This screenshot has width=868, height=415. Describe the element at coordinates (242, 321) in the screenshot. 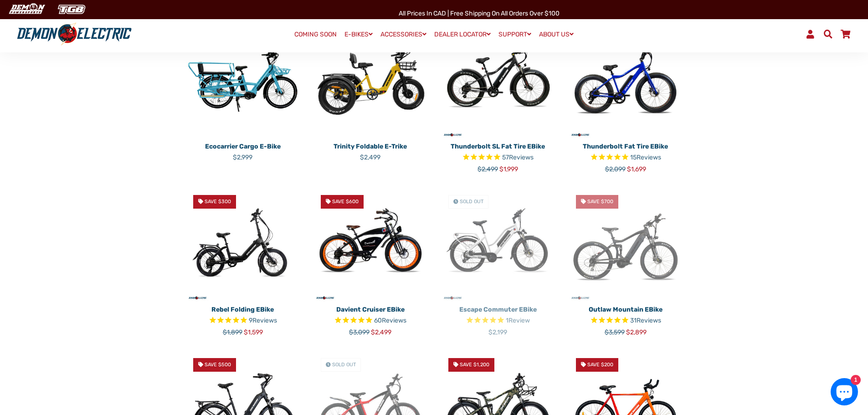

I see `span: Rated 5.0 out of 5 stars 9 reviews` at that location.